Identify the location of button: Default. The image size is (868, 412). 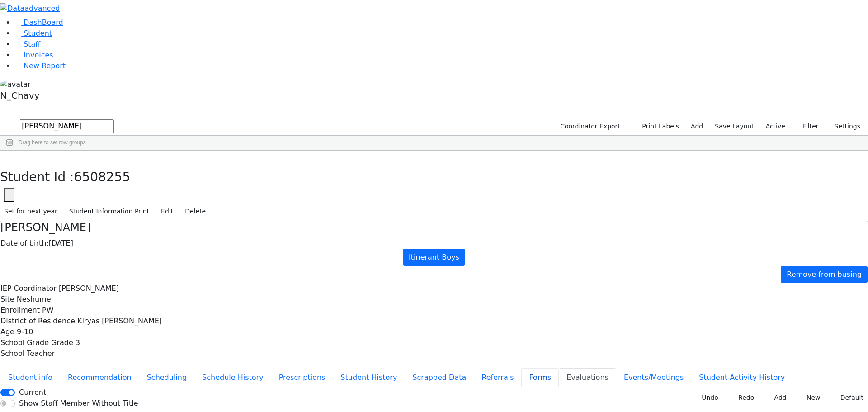
(850, 398).